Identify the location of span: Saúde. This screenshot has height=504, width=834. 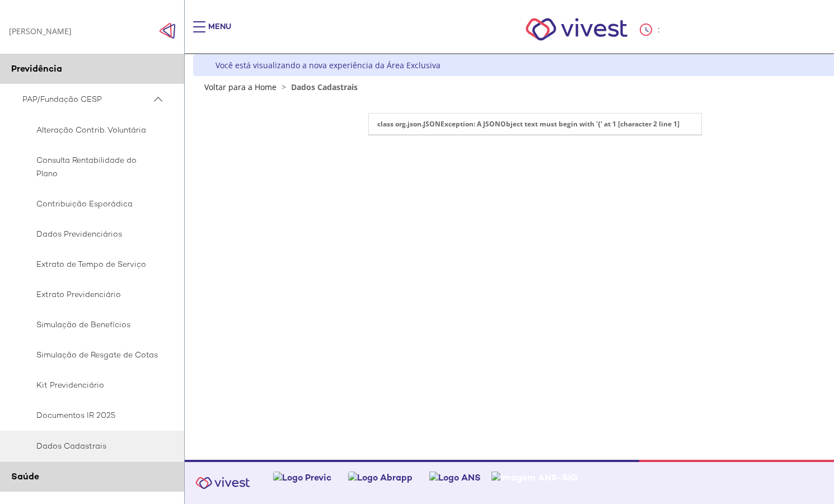
(25, 476).